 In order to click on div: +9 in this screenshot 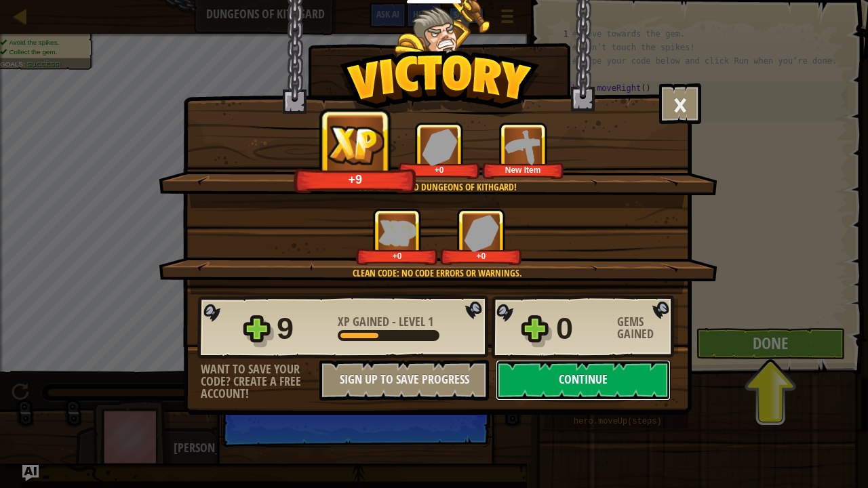, I will do `click(355, 179)`.